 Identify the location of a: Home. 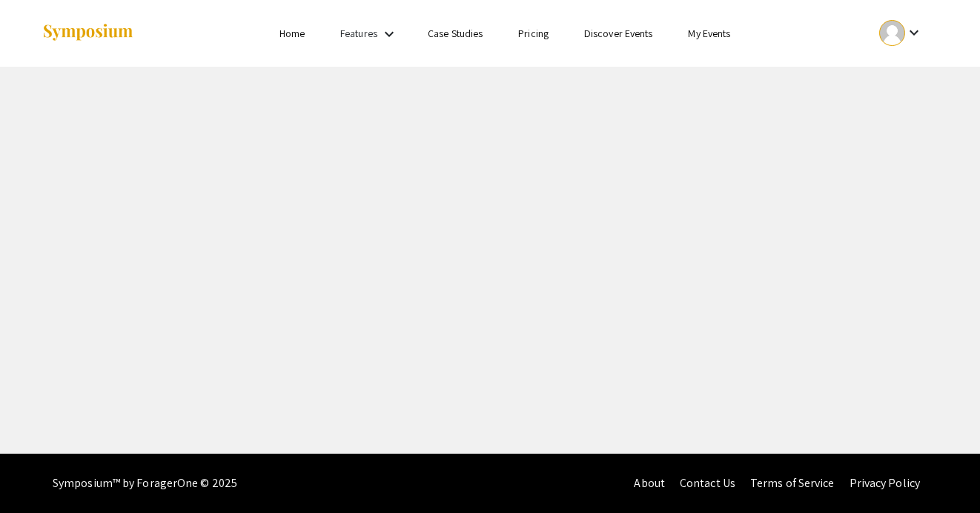
(292, 34).